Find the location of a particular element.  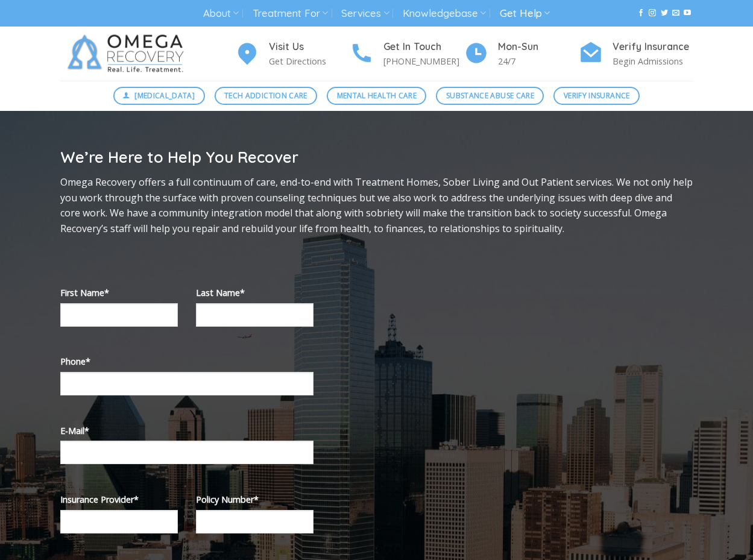

a: About is located at coordinates (221, 13).